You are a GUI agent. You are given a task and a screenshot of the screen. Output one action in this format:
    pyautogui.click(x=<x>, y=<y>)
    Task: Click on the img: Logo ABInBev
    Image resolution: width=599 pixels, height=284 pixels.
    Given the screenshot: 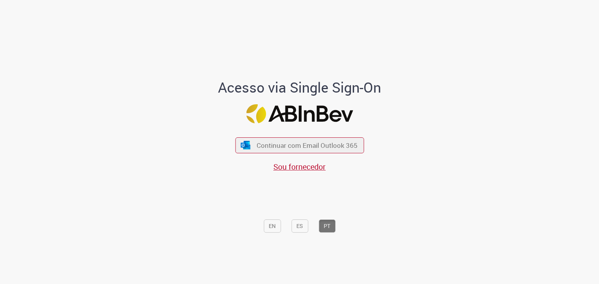 What is the action you would take?
    pyautogui.click(x=299, y=114)
    